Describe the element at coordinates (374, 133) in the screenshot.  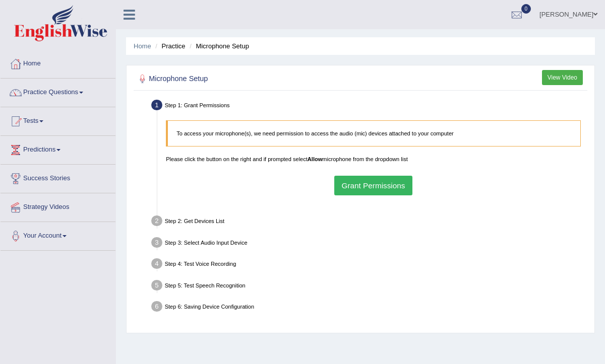
I see `p: To access your microphone(s), we need permission to access the audio (mic) devices attached to yo...` at that location.